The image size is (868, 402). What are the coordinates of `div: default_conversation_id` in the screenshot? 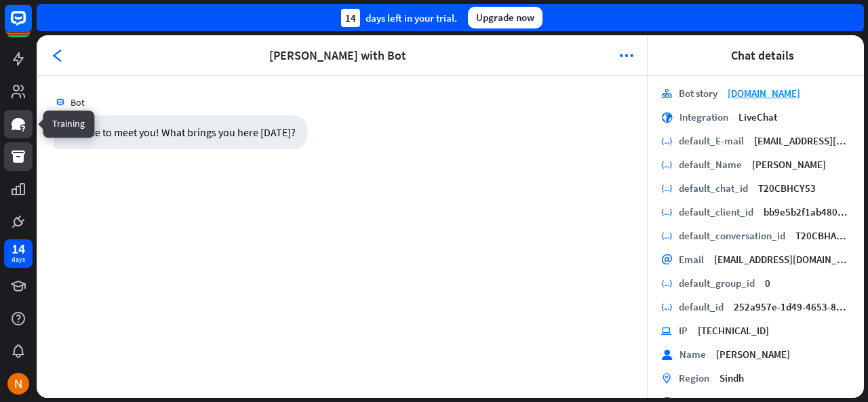 It's located at (732, 235).